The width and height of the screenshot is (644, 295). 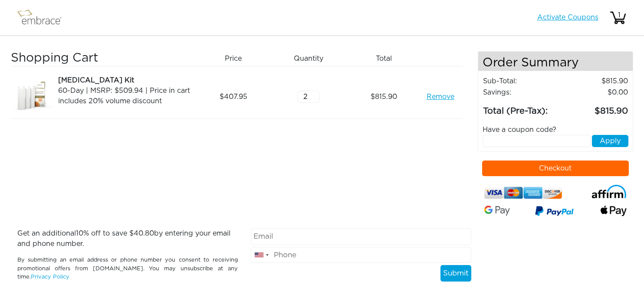 What do you see at coordinates (50, 277) in the screenshot?
I see `a: Privacy Policy` at bounding box center [50, 277].